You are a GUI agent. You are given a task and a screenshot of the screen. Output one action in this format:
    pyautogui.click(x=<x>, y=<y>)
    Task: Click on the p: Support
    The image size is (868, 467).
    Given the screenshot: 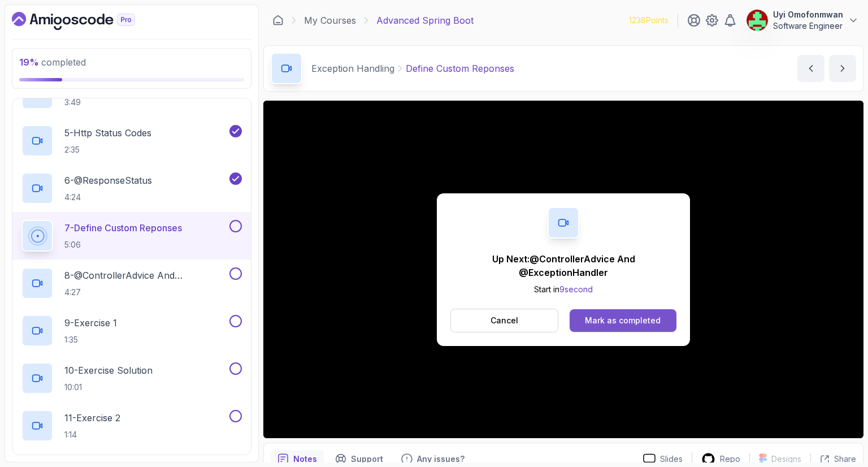 What is the action you would take?
    pyautogui.click(x=366, y=459)
    